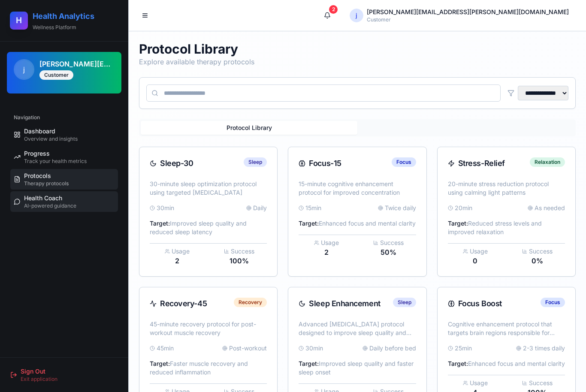 The height and width of the screenshot is (392, 586). What do you see at coordinates (357, 188) in the screenshot?
I see `p: 15-minute cognitive enhancement protocol for improved concentration` at bounding box center [357, 188].